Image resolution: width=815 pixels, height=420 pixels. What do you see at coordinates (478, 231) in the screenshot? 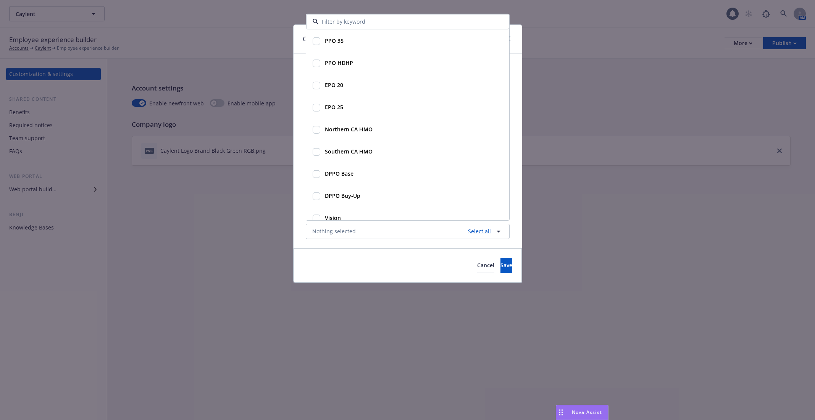
I see `a: Select all` at bounding box center [478, 231].